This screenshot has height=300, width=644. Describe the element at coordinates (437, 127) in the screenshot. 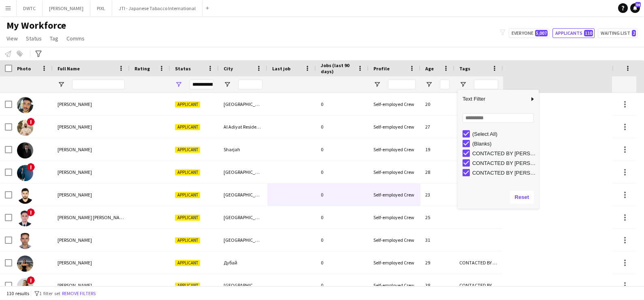

I see `div: 27` at that location.